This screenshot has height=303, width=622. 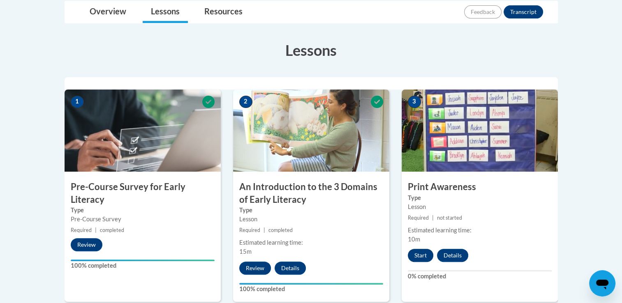 What do you see at coordinates (482, 12) in the screenshot?
I see `button: Feedback` at bounding box center [482, 12].